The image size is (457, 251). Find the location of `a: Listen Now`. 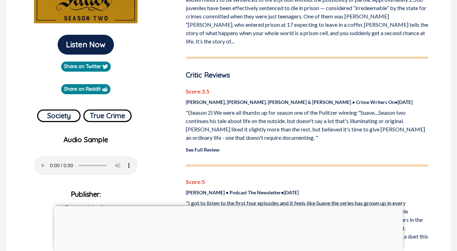

a: Listen Now is located at coordinates (86, 44).